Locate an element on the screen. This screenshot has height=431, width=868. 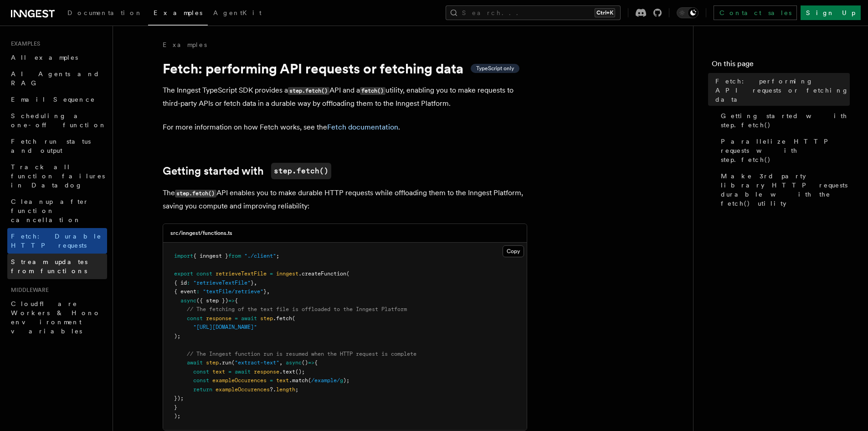
a: AgentKit is located at coordinates (237, 14).